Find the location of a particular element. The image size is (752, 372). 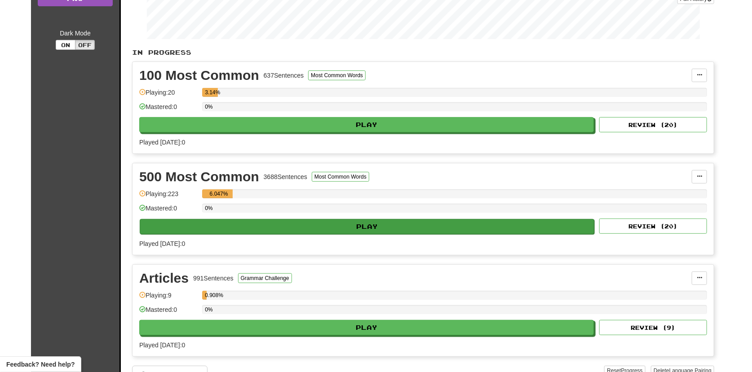

div: Playing: 9 is located at coordinates (168, 298).